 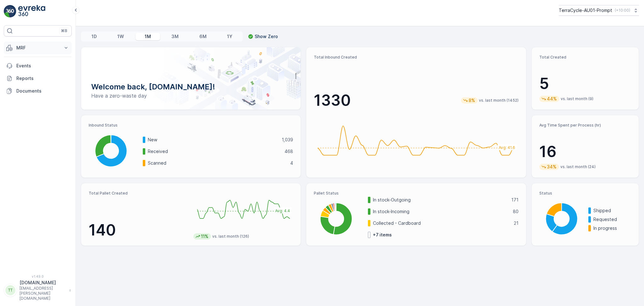 I want to click on p: 44%, so click(x=552, y=99).